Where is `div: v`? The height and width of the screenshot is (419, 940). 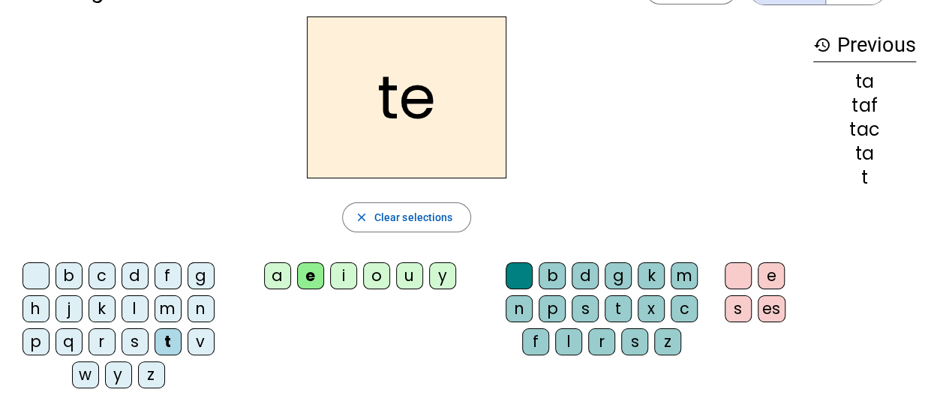
div: v is located at coordinates (201, 342).